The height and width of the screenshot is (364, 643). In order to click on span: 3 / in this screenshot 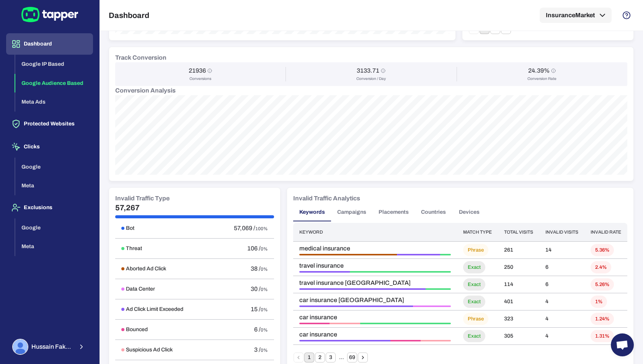, I will do `click(257, 350)`.